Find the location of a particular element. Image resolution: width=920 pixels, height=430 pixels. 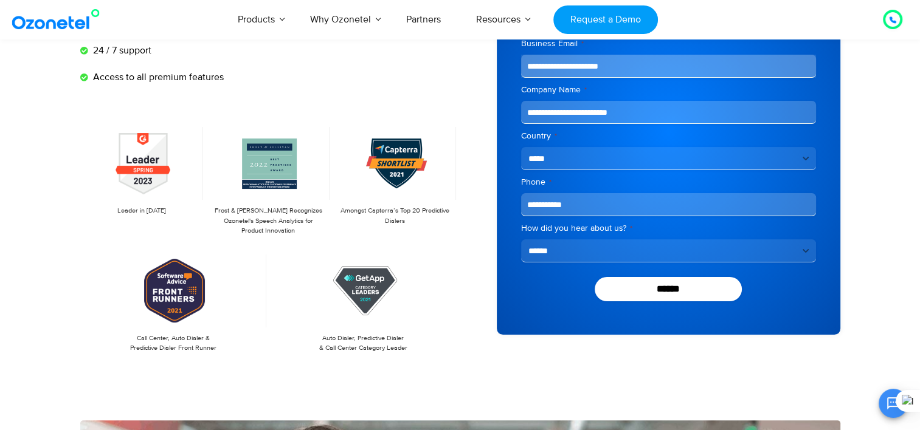

label: Business Email is located at coordinates (668, 44).